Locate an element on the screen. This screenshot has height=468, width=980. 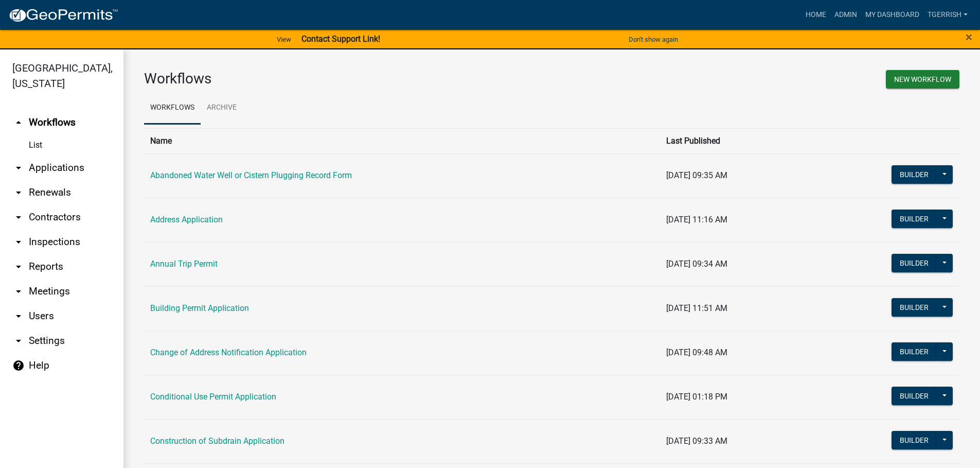
a: Workflows is located at coordinates (172, 108).